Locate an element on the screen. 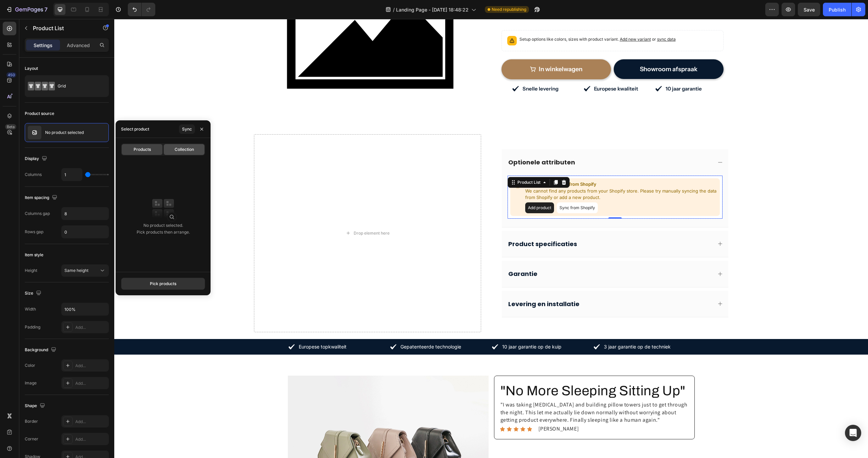 Image resolution: width=868 pixels, height=458 pixels. div: Product List is located at coordinates (414, 163).